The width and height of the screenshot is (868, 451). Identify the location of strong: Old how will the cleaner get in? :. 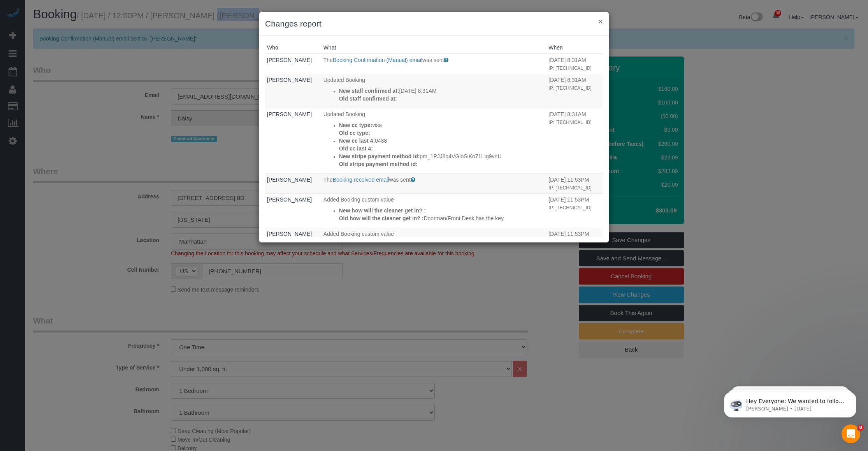
(382, 218).